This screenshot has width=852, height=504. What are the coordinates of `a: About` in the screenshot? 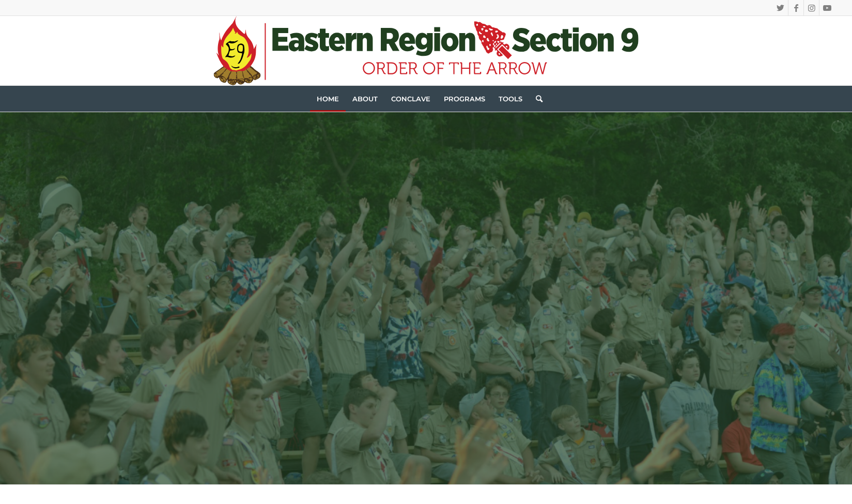 It's located at (365, 99).